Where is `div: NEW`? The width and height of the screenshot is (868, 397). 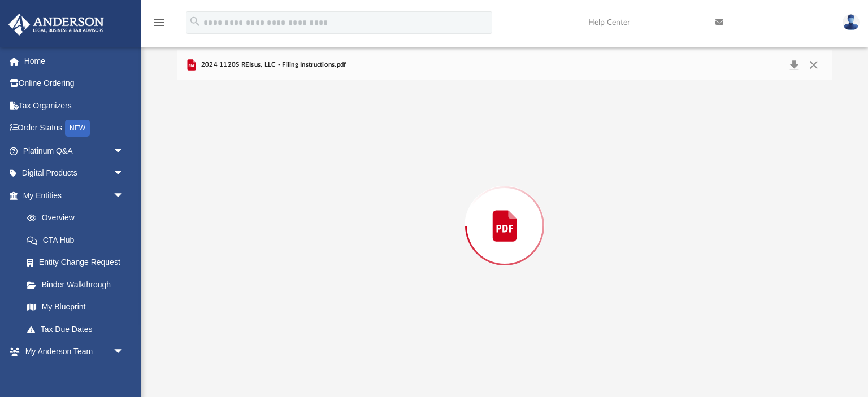 div: NEW is located at coordinates (77, 128).